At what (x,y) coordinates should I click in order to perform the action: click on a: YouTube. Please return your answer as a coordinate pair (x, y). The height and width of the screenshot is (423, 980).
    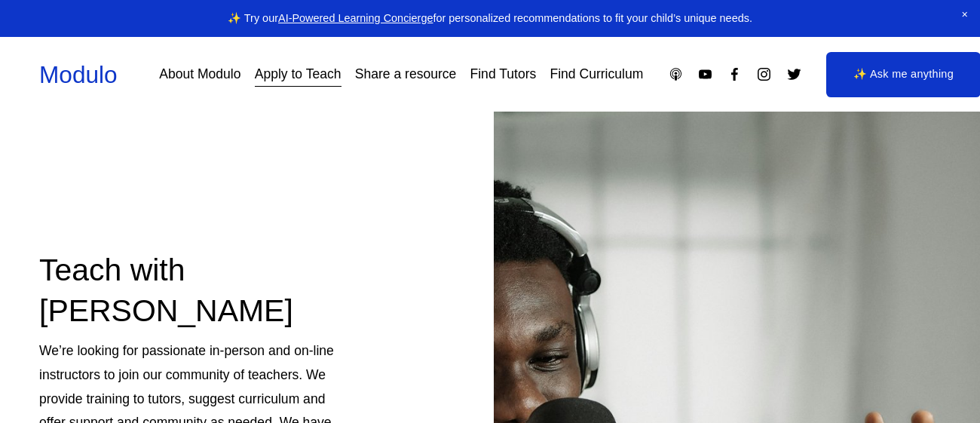
    Looking at the image, I should click on (705, 74).